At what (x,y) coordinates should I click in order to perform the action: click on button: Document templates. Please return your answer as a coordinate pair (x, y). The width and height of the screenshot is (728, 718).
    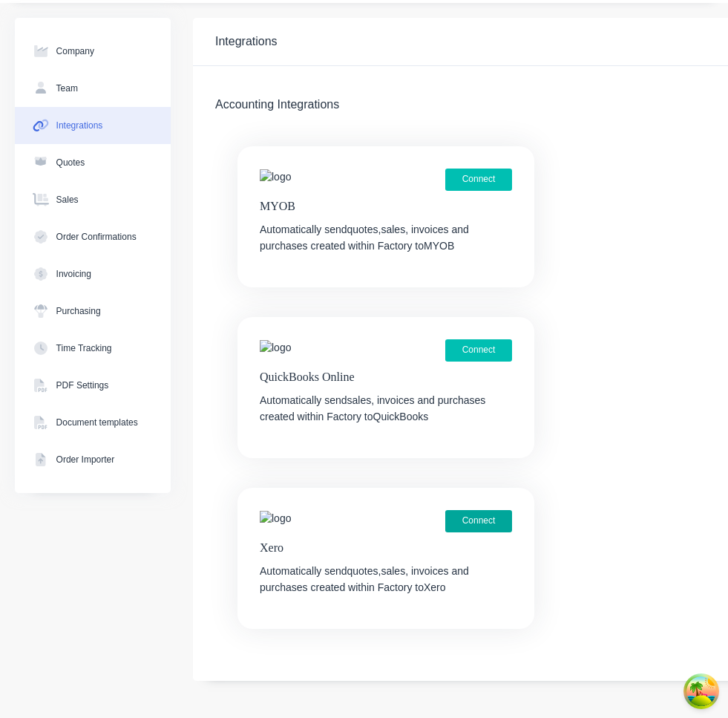
    Looking at the image, I should click on (93, 422).